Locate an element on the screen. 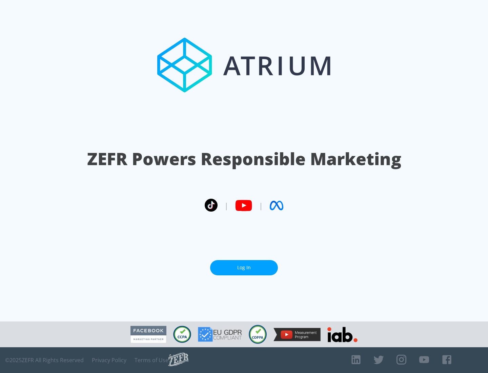 This screenshot has width=488, height=373. img: YouTube Measurement Program is located at coordinates (297, 334).